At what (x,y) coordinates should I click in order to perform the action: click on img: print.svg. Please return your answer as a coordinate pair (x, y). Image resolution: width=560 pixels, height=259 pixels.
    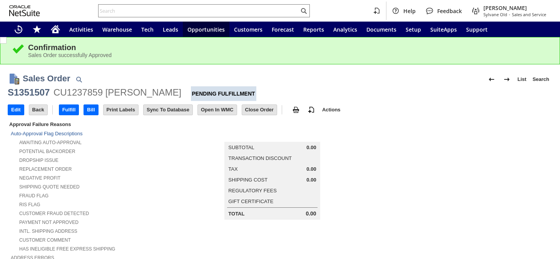
    Looking at the image, I should click on (296, 110).